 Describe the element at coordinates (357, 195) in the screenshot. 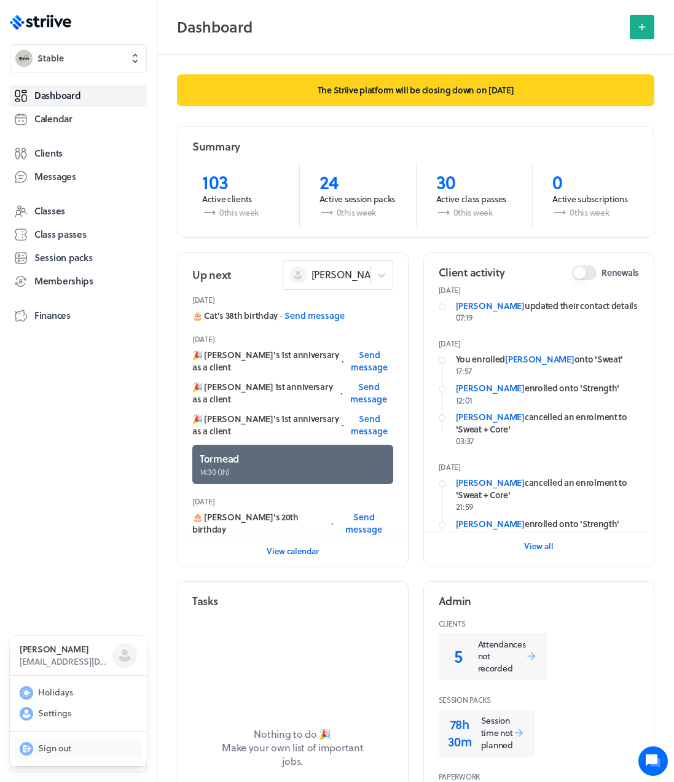

I see `a: 24Active session packs0this week` at that location.